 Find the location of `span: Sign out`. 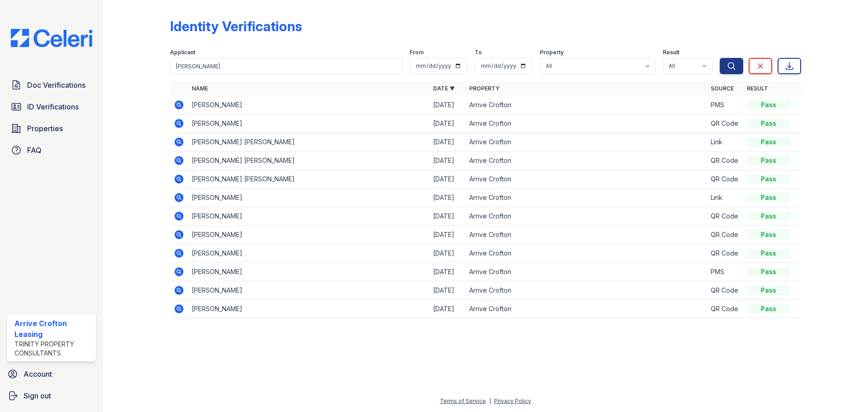

span: Sign out is located at coordinates (37, 396).